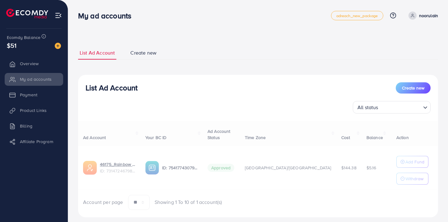 The width and height of the screenshot is (448, 222). I want to click on span: Ecomdy Balance, so click(24, 37).